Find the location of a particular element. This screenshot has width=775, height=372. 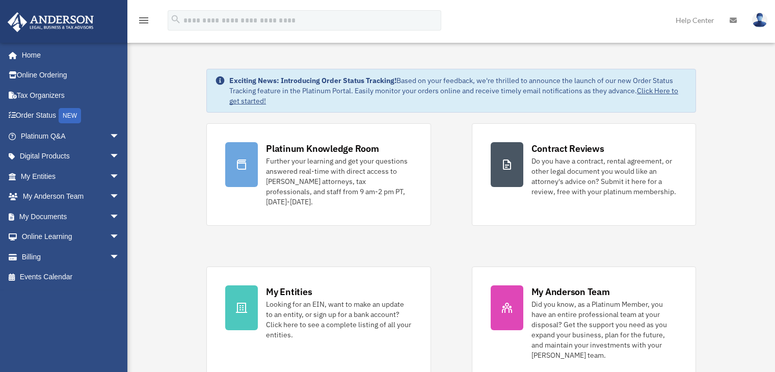

a: Home is located at coordinates (68, 55).